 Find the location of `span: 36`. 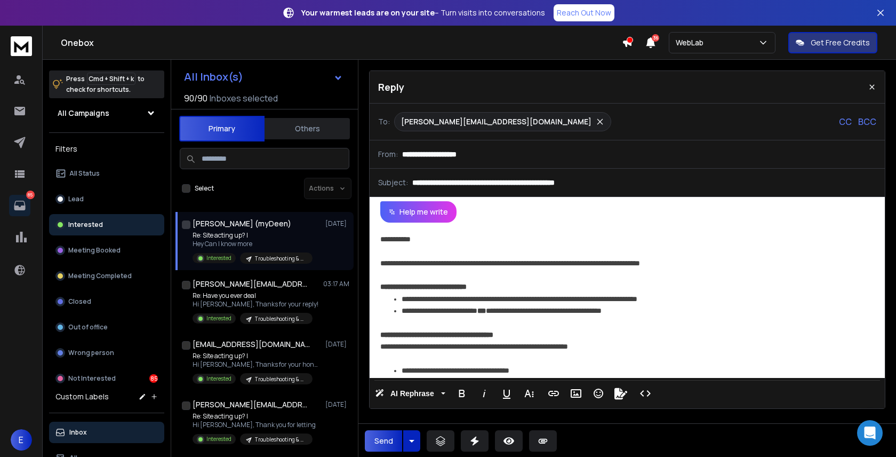

span: 36 is located at coordinates (656, 38).